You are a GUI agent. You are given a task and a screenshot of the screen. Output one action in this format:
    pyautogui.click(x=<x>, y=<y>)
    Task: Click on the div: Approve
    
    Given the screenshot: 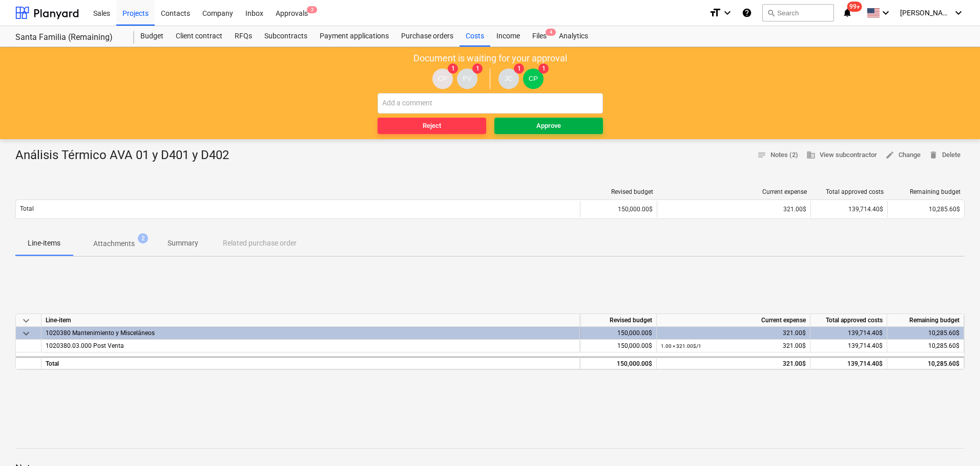 What is the action you would take?
    pyautogui.click(x=549, y=126)
    